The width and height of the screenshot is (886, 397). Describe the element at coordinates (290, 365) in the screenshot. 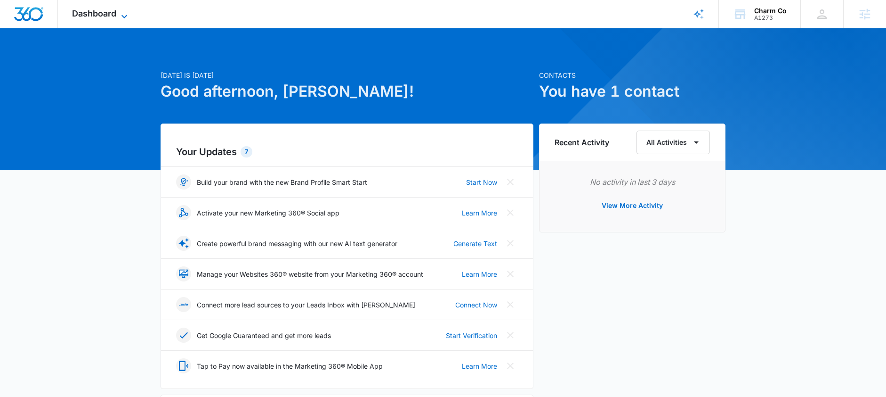

I see `p: Tap to Pay now available in the Marketing 360® Mobile App` at that location.